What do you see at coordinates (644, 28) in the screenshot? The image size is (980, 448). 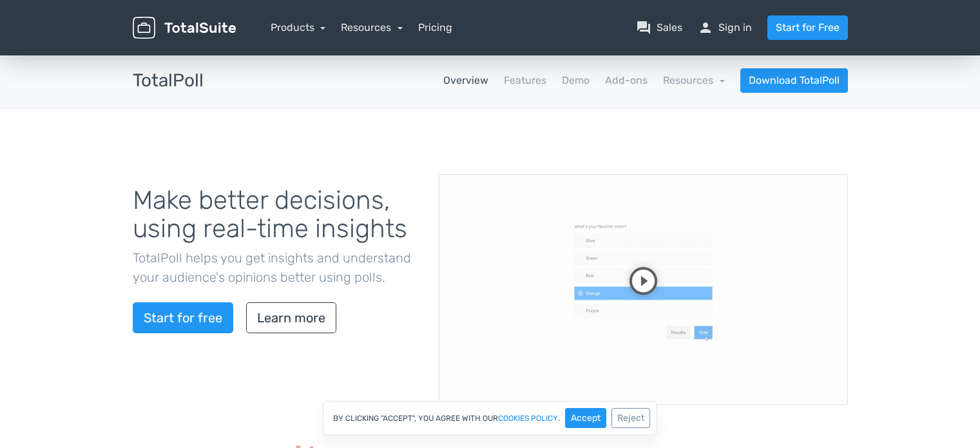 I see `span: question_answer` at bounding box center [644, 28].